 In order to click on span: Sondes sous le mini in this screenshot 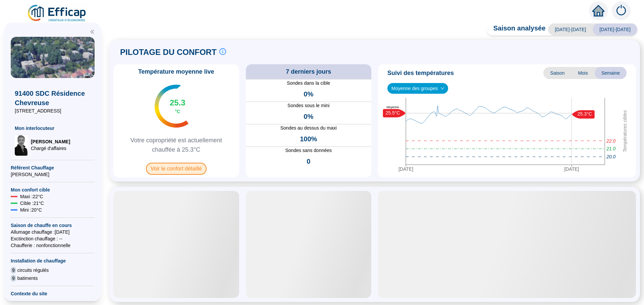, I will do `click(309, 106)`.